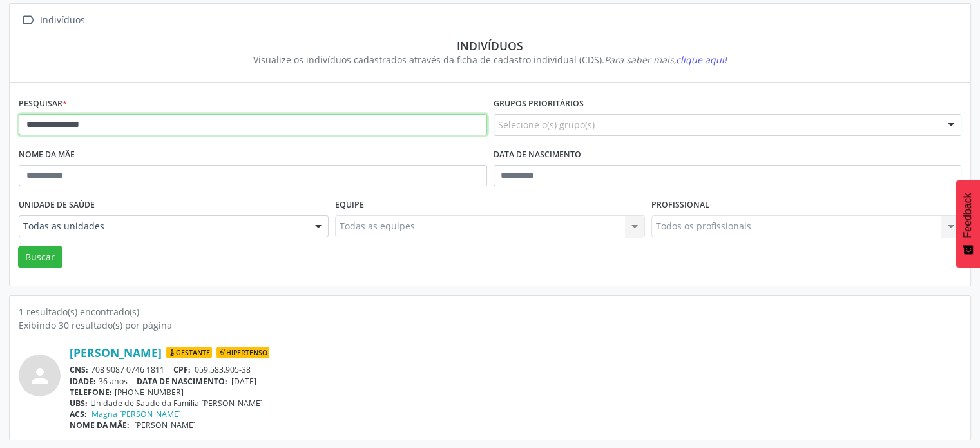  Describe the element at coordinates (515, 369) in the screenshot. I see `div: 708 9087 0746 1811` at that location.